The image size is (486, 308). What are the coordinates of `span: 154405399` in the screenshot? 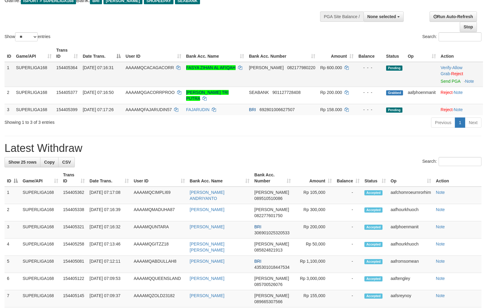 It's located at (67, 110).